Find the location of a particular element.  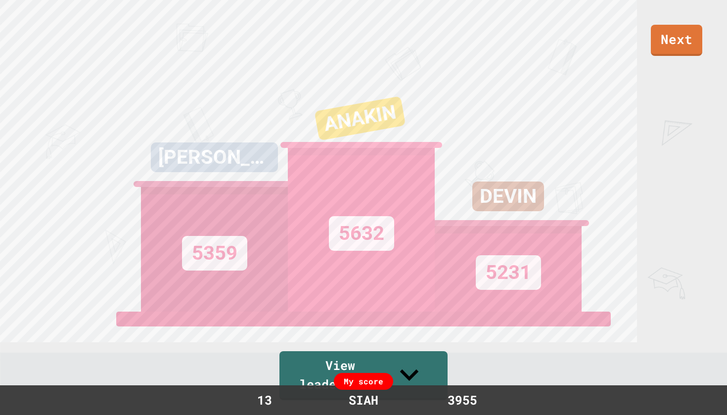

a: View leaderboard is located at coordinates (364, 375).